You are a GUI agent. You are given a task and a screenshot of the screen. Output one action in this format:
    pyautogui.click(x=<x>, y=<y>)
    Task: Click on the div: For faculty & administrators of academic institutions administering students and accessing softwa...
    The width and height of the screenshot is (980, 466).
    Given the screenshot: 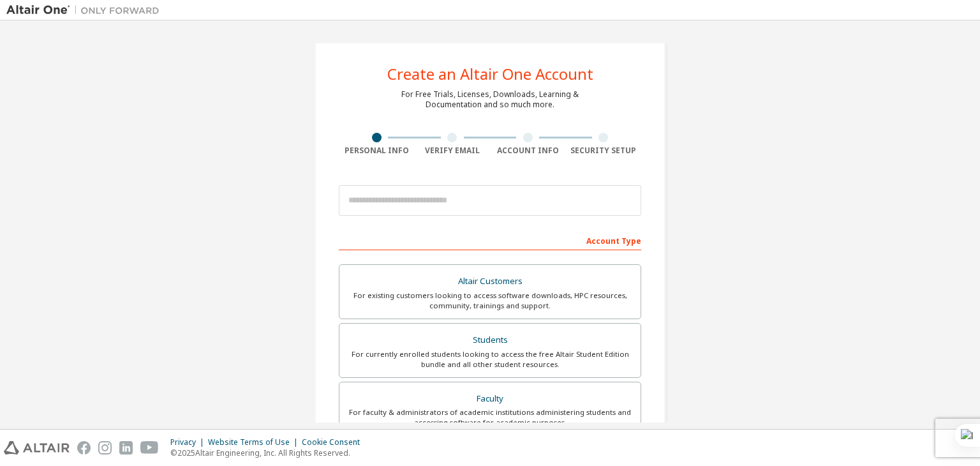 What is the action you would take?
    pyautogui.click(x=490, y=418)
    